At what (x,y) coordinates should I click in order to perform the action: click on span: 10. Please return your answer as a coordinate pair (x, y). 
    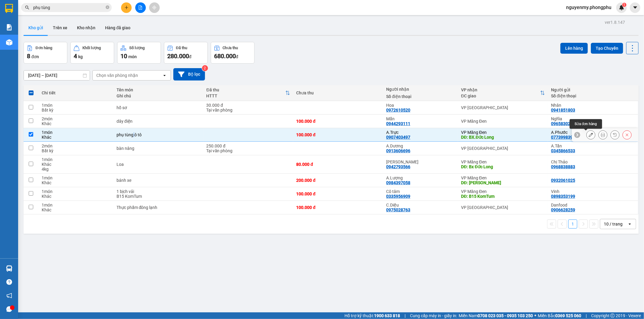
    Looking at the image, I should click on (124, 56).